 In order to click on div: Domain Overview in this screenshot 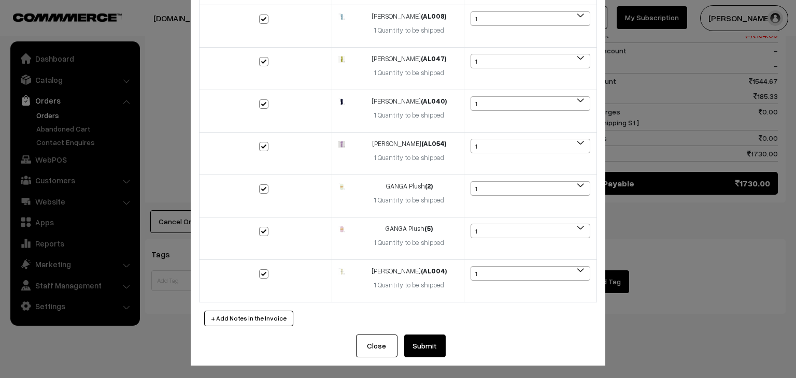, I will do `click(66, 64)`.